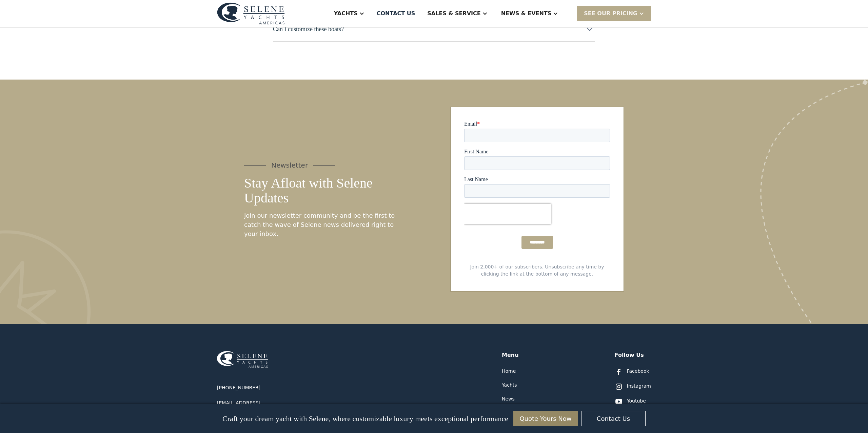 The width and height of the screenshot is (868, 433). Describe the element at coordinates (320, 191) in the screenshot. I see `h5: Stay Afloat with Selene Updates` at that location.